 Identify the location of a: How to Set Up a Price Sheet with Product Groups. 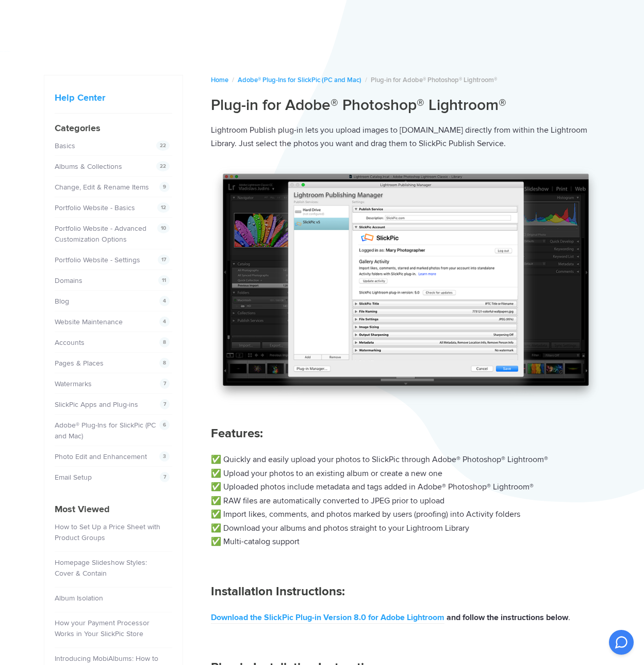
(107, 532).